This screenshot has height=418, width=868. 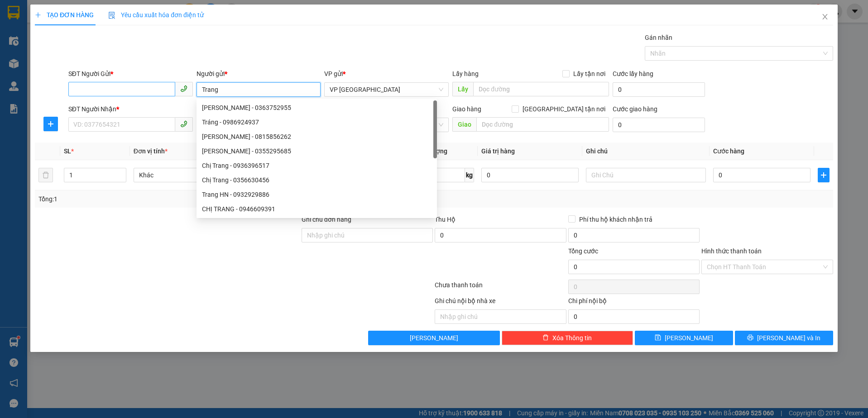 What do you see at coordinates (659, 125) in the screenshot?
I see `input: Cước giao hàng` at bounding box center [659, 125].